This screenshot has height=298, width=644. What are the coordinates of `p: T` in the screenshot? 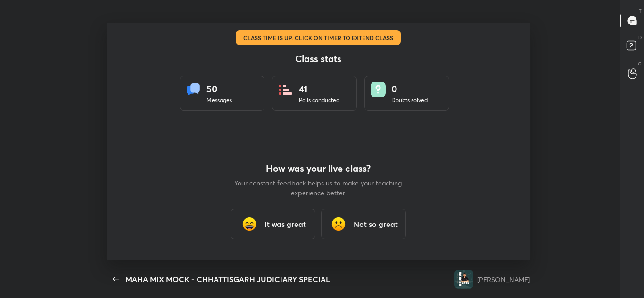 It's located at (640, 11).